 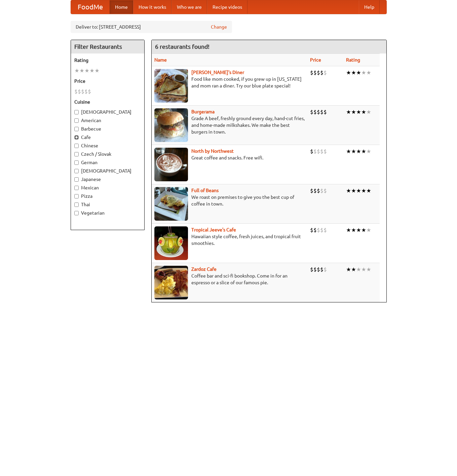 What do you see at coordinates (76, 213) in the screenshot?
I see `input: Vegetarian` at bounding box center [76, 213].